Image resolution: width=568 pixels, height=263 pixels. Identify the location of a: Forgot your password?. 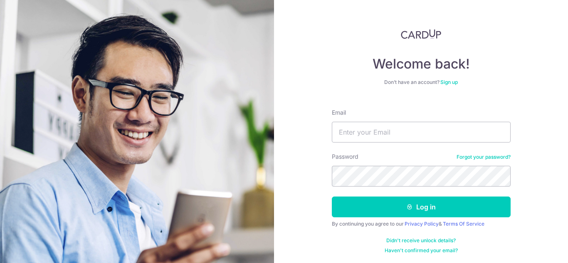
(483, 157).